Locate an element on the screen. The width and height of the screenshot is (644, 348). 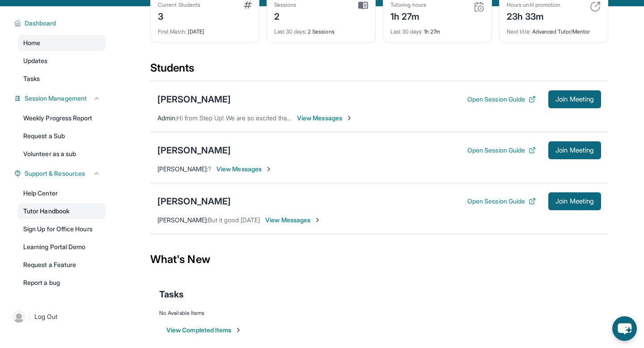
a: Learning Portal Demo is located at coordinates (62, 247).